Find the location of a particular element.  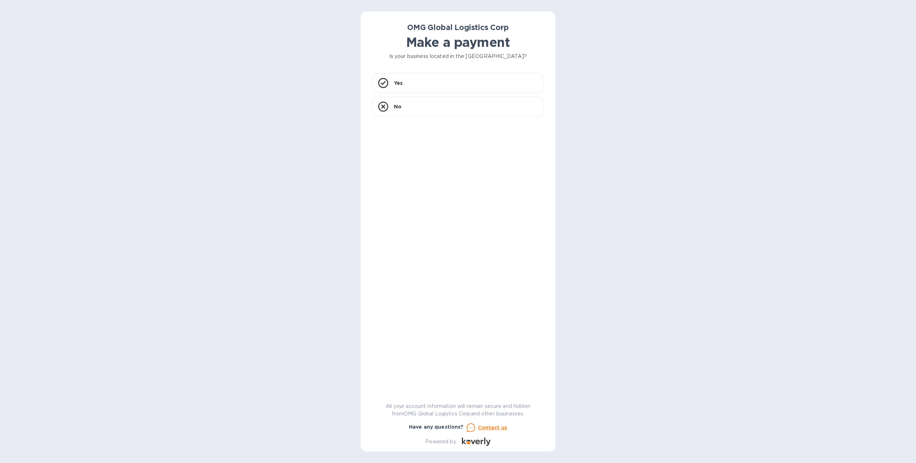

b: Have any questions? is located at coordinates (436, 427).